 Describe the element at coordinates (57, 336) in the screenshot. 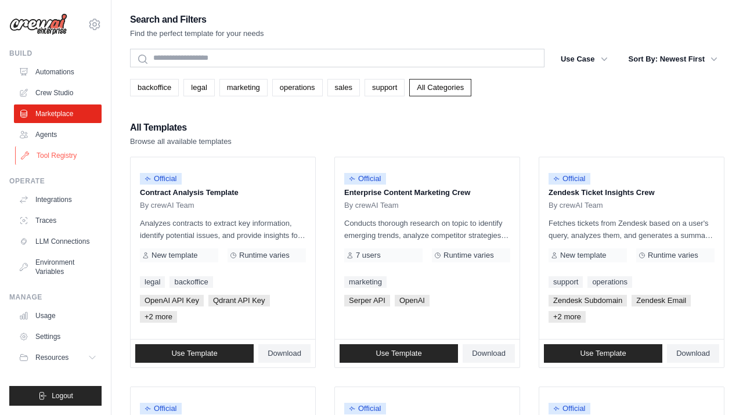

I see `a: Settings` at that location.